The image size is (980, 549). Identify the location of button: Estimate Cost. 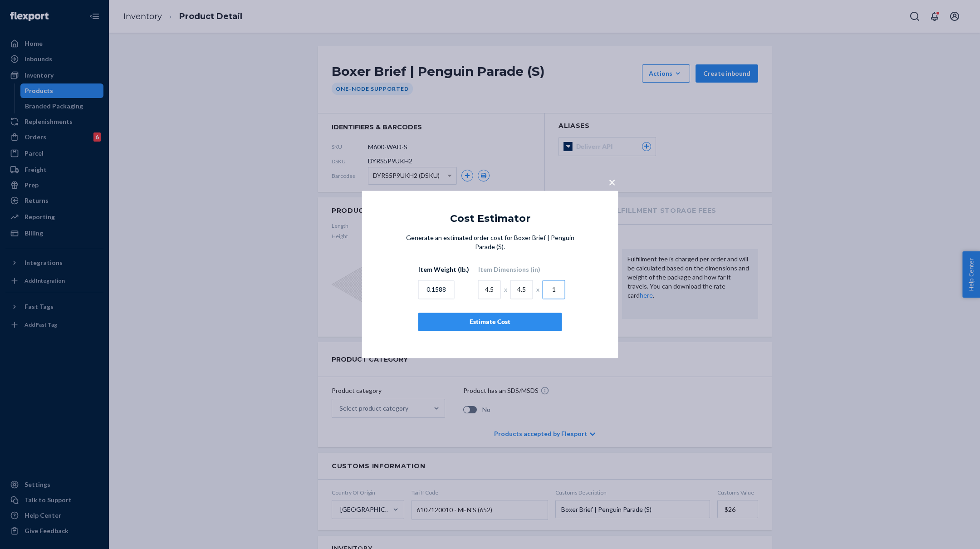
(490, 322).